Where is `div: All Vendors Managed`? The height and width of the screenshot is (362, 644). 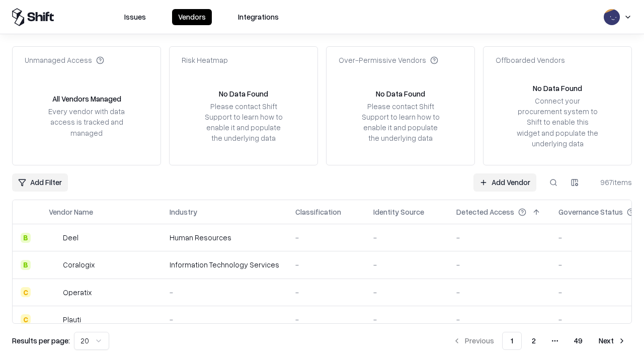
div: All Vendors Managed is located at coordinates (86, 99).